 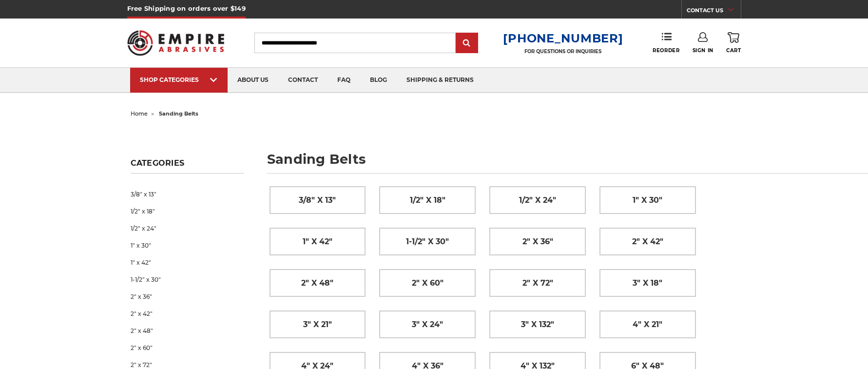 I want to click on span: 3/8" x 13", so click(x=317, y=200).